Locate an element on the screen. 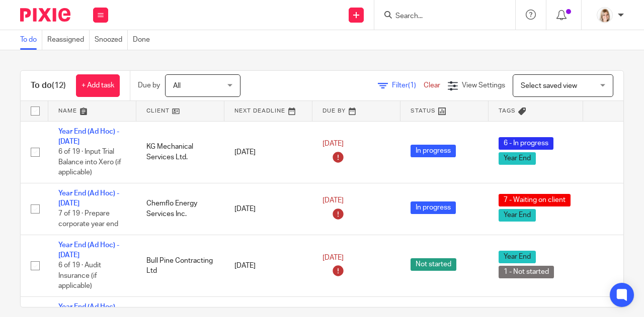 The width and height of the screenshot is (644, 317). span: 1 - Not started is located at coordinates (526, 272).